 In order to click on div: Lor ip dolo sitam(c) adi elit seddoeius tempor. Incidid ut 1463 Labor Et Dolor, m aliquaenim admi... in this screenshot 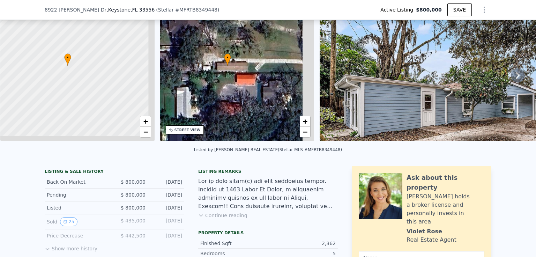, I will do `click(268, 194)`.